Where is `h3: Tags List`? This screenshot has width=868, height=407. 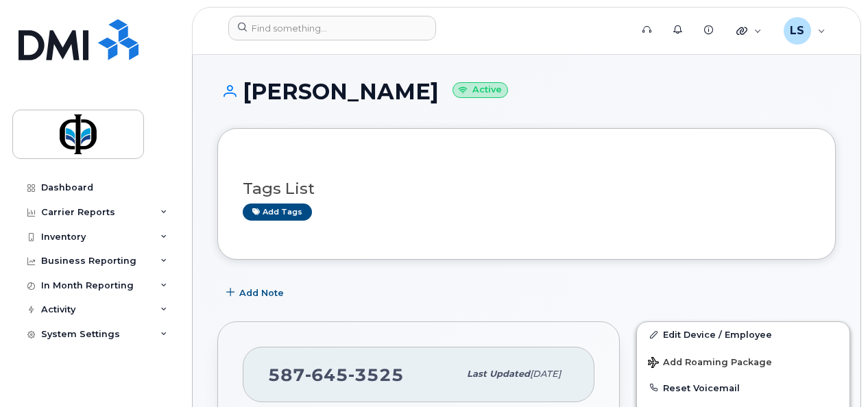
h3: Tags List is located at coordinates (527, 188).